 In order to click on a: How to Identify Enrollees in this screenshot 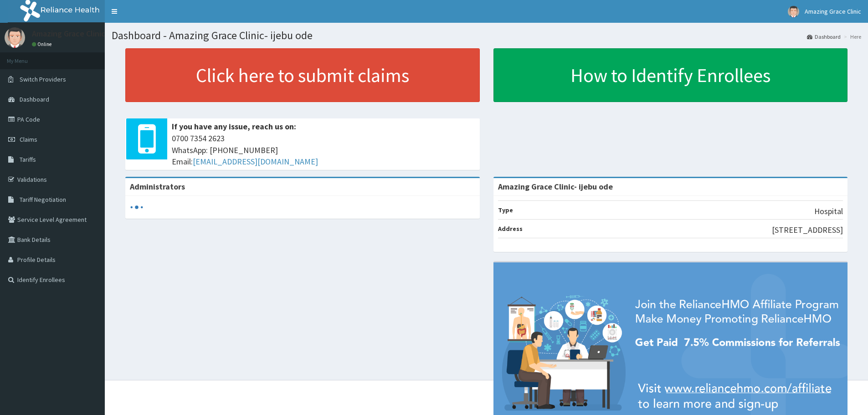, I will do `click(670, 75)`.